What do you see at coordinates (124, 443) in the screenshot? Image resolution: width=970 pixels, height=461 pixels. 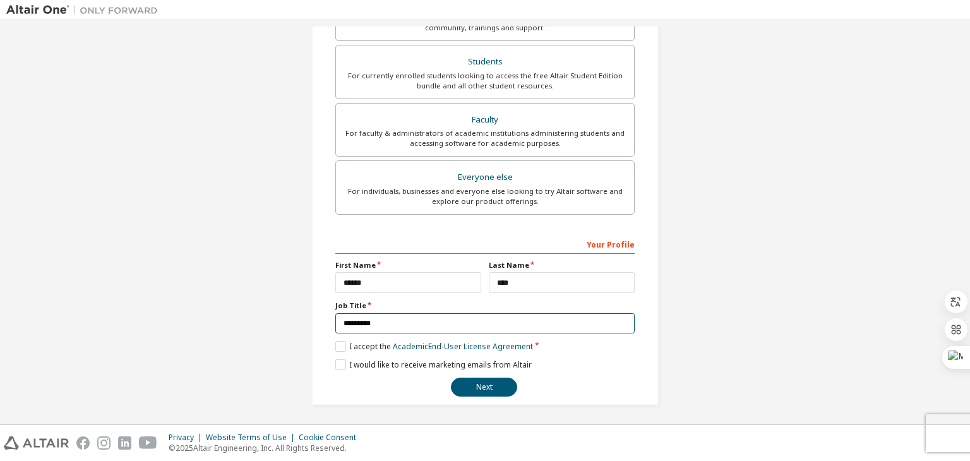 I see `img: linkedin.svg` at bounding box center [124, 443].